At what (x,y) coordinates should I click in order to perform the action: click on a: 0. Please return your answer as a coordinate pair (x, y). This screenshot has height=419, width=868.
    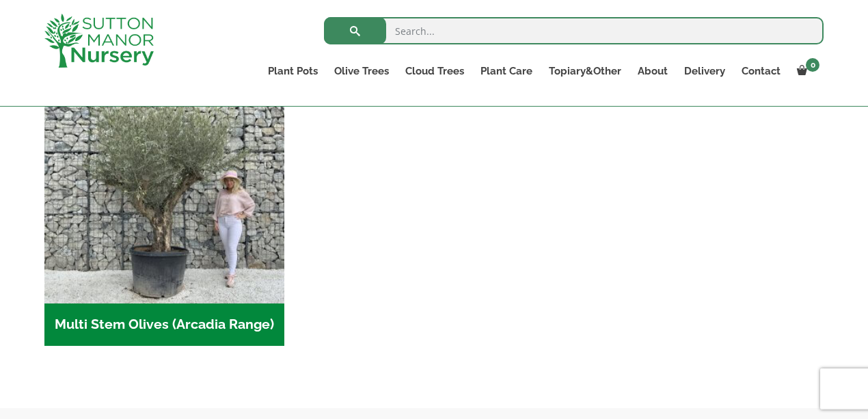
    Looking at the image, I should click on (805, 71).